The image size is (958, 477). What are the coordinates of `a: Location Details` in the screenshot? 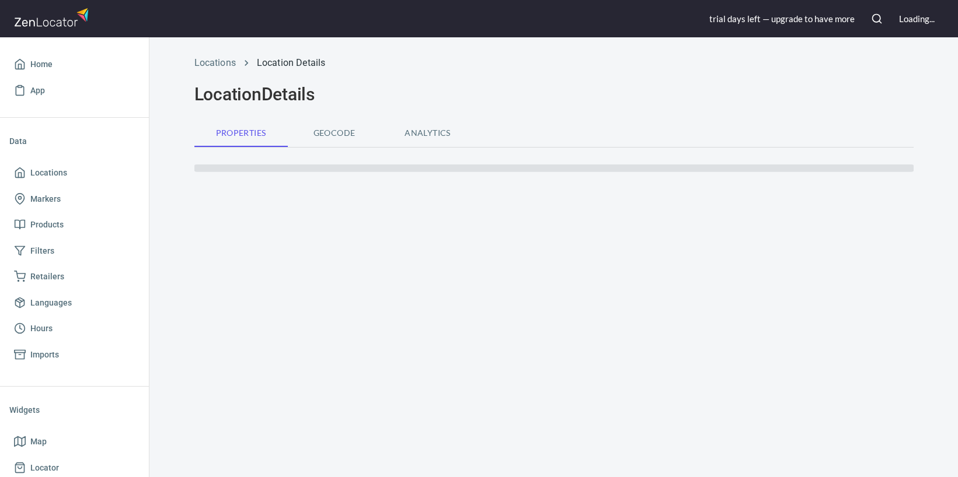 It's located at (291, 62).